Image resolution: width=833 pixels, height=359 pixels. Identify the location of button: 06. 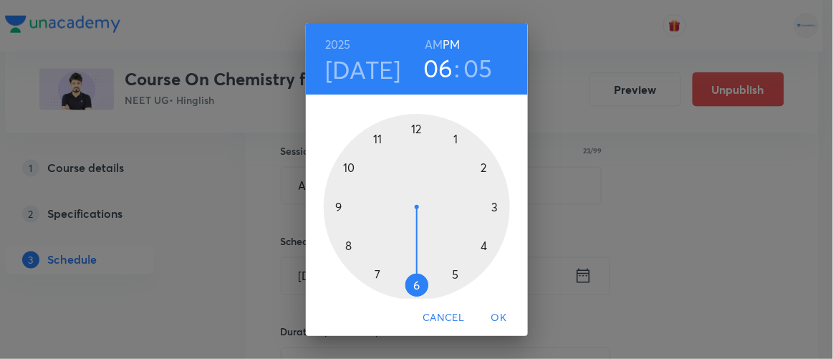
(438, 68).